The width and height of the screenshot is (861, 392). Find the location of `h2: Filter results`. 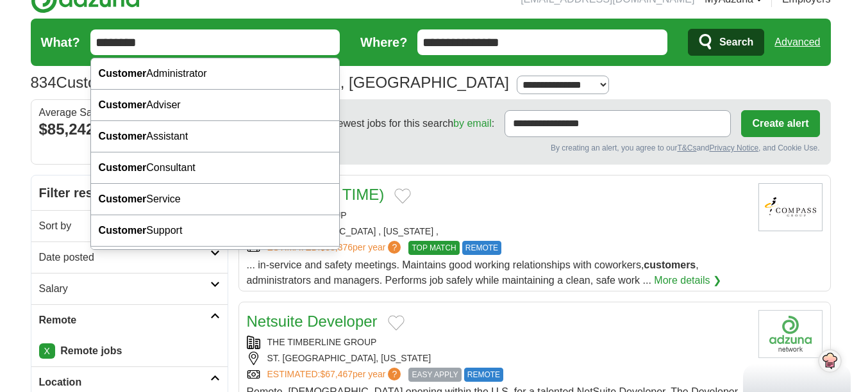

h2: Filter results is located at coordinates (129, 193).